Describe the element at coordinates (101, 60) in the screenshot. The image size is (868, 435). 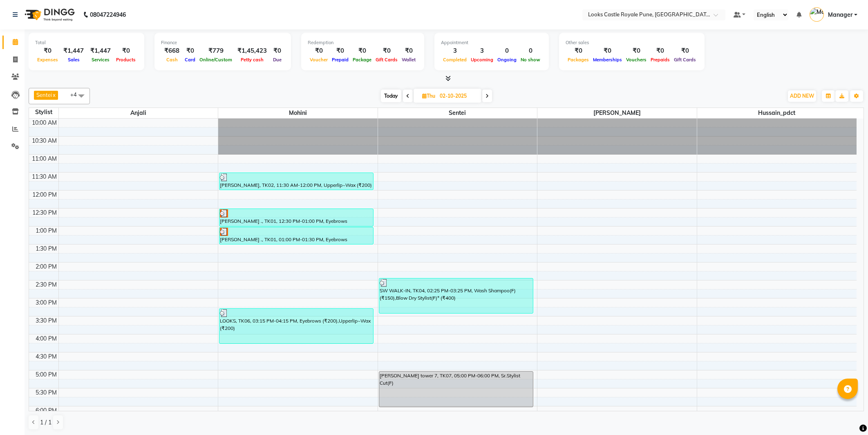
I see `span: Services` at that location.